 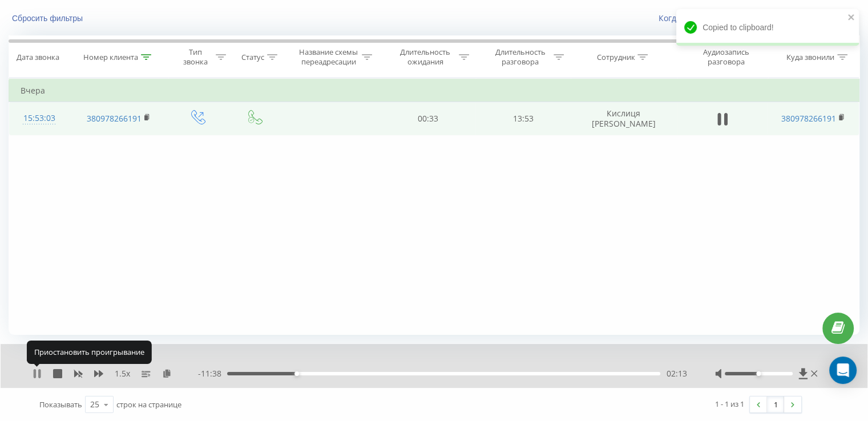 I want to click on span: - 11:38, so click(x=212, y=374).